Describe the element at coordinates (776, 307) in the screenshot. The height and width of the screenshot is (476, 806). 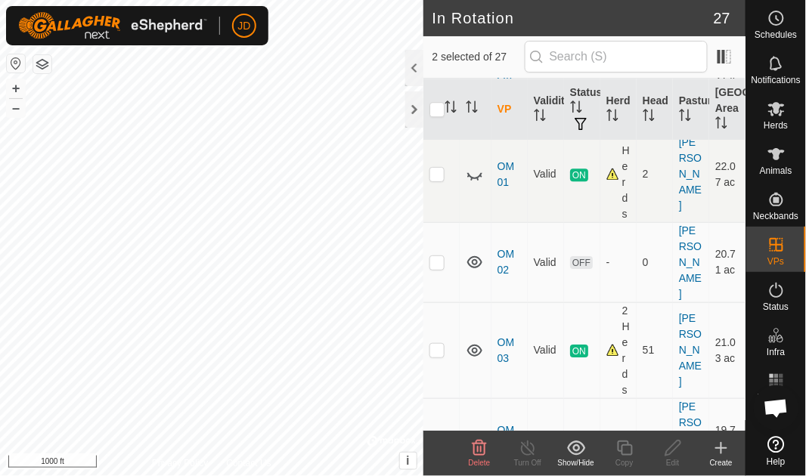
I see `span: Status` at that location.